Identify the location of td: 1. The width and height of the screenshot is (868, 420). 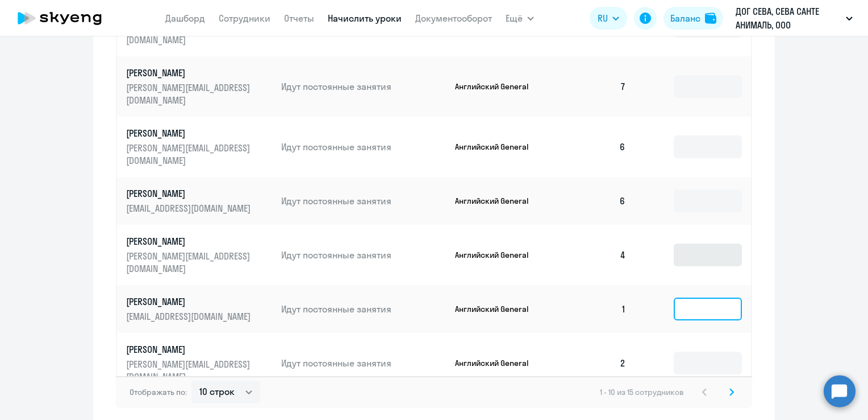
(595, 309).